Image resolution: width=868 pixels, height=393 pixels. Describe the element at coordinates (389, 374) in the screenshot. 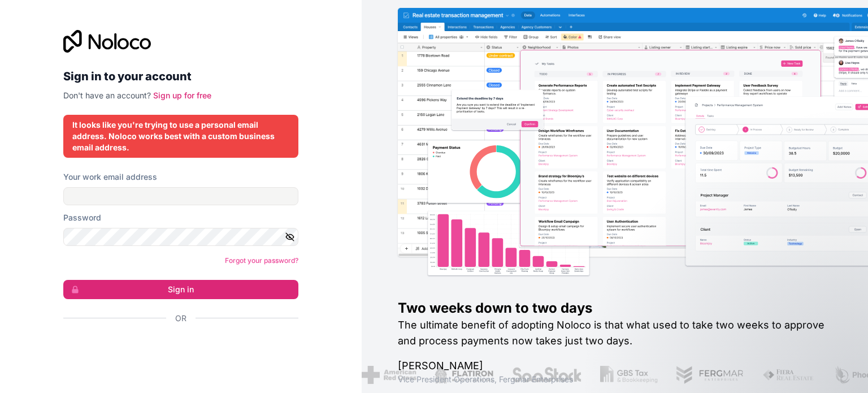

I see `img: /assets/american-red-cross-BAupjrZR.png` at that location.